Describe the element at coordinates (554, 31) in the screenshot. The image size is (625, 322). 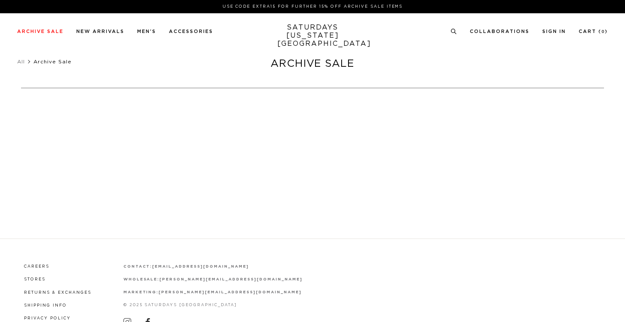
I see `a: Sign In` at that location.